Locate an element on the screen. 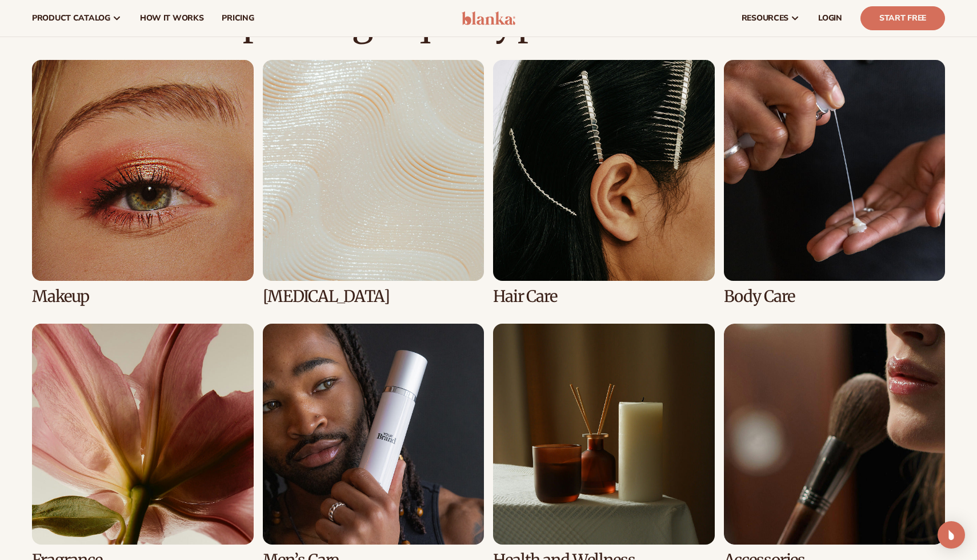 Image resolution: width=977 pixels, height=560 pixels. h2: Explore high-quality product formulas is located at coordinates (488, 21).